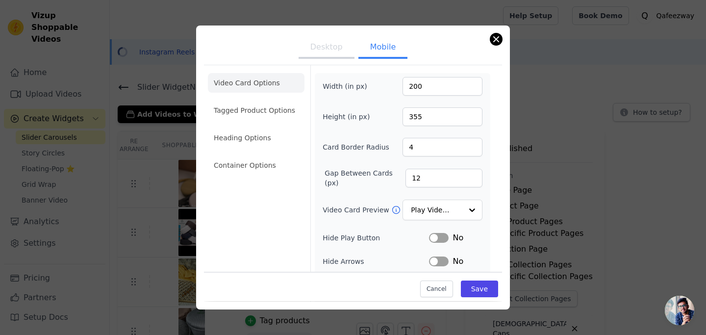 This screenshot has width=706, height=335. What do you see at coordinates (327, 48) in the screenshot?
I see `button: Desktop` at bounding box center [327, 48].